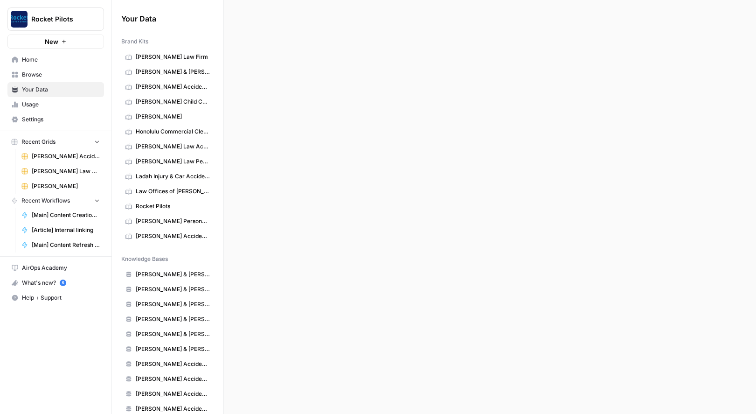  What do you see at coordinates (61, 297) in the screenshot?
I see `span: Help + Support` at bounding box center [61, 297].